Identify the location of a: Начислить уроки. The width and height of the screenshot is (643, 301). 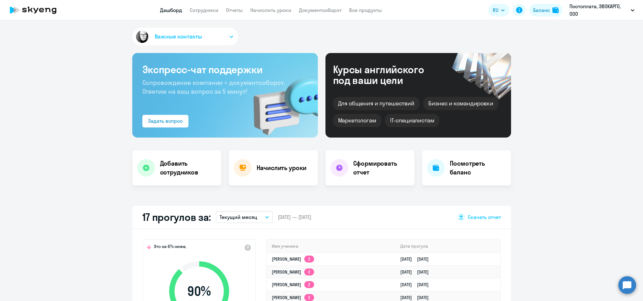
(271, 10).